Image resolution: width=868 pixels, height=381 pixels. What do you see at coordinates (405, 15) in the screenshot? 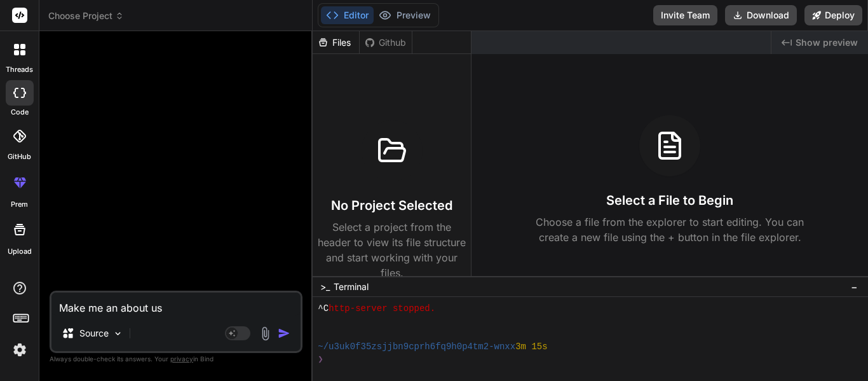
I see `button: Preview` at bounding box center [405, 15].